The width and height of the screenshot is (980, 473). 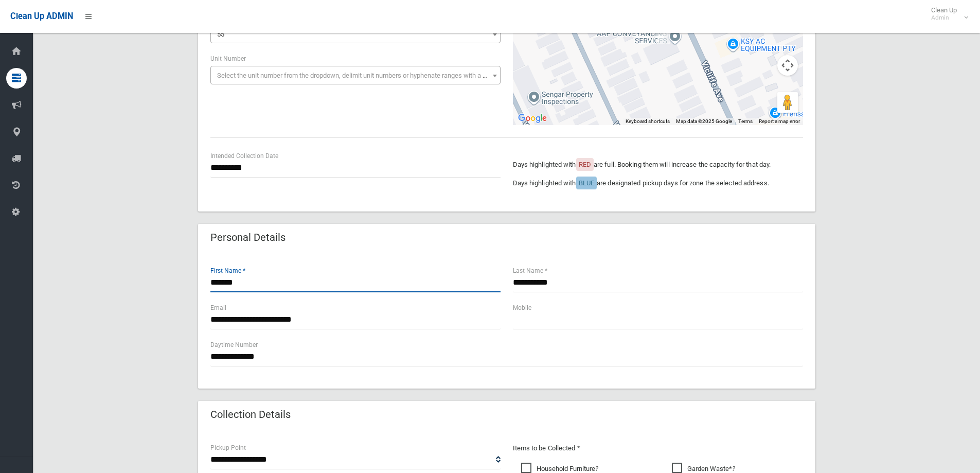 I want to click on p: Days highlighted with are full. Booking them will increase the capacity for that day., so click(x=658, y=165).